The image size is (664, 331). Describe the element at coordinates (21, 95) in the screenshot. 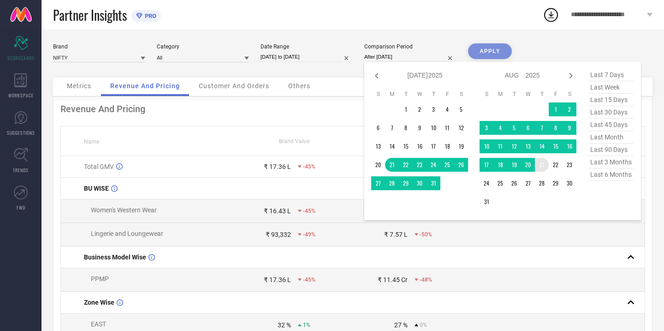

I see `span: WORKSPACE` at that location.